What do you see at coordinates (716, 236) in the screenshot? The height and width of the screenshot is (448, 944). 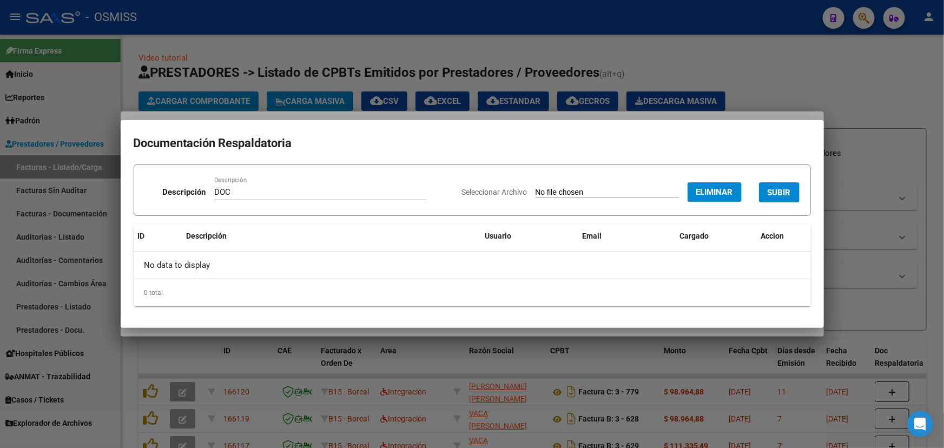 I see `datatable-header-cell: Cargado` at bounding box center [716, 236].